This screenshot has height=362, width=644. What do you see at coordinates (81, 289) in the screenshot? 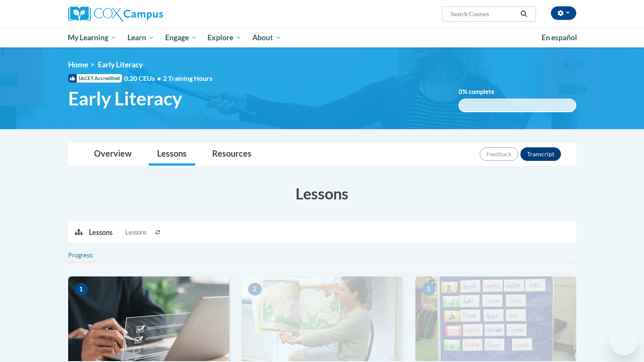
I see `span: 1` at bounding box center [81, 289].